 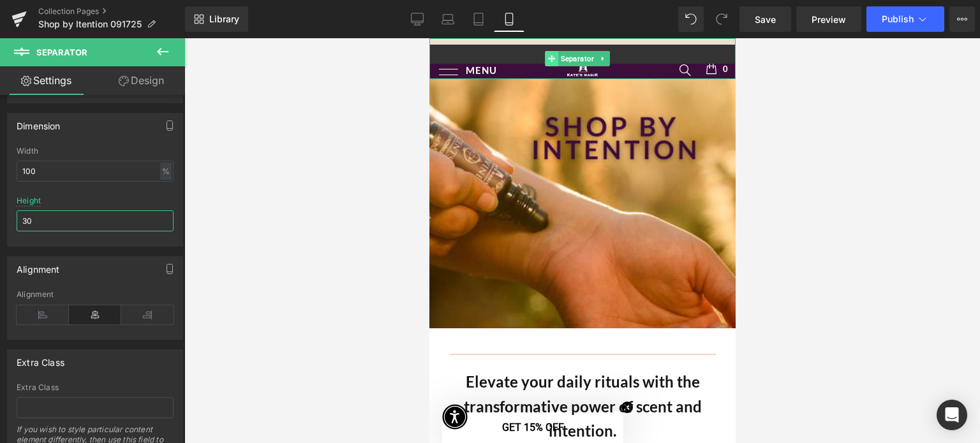 I want to click on div: Height, so click(x=29, y=200).